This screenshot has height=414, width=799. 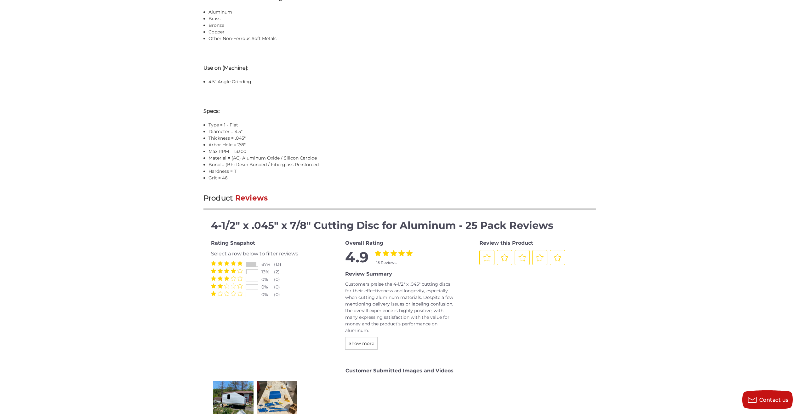 I want to click on li: Material = (AC) Aluminum Oxide / Silicon Carbide, so click(x=402, y=158).